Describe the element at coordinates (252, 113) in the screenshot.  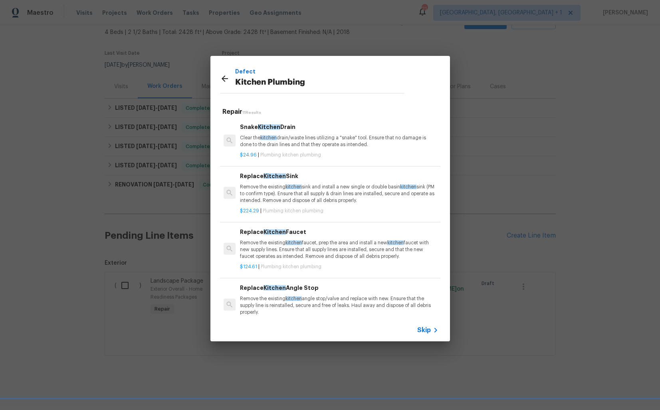
I see `span: 11 Results` at that location.